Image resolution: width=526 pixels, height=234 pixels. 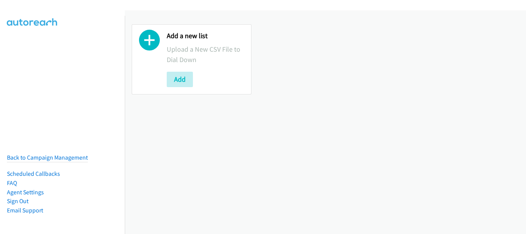 I want to click on a: FAQ, so click(x=12, y=183).